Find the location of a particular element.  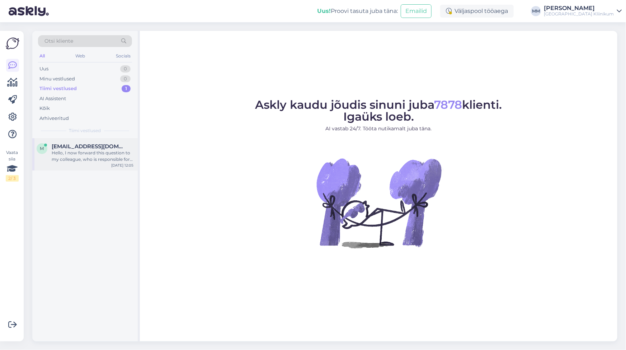

div: Socials is located at coordinates (123, 56).